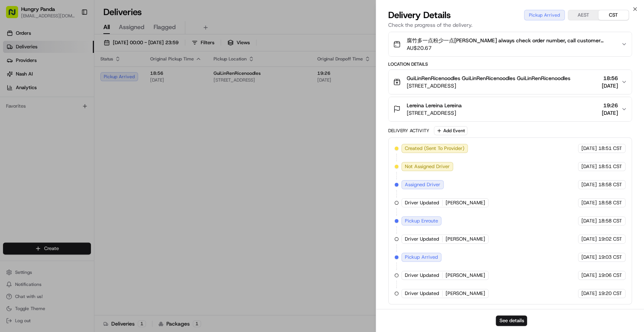 The width and height of the screenshot is (644, 332). What do you see at coordinates (15, 15) in the screenshot?
I see `img: Nash` at bounding box center [15, 15].